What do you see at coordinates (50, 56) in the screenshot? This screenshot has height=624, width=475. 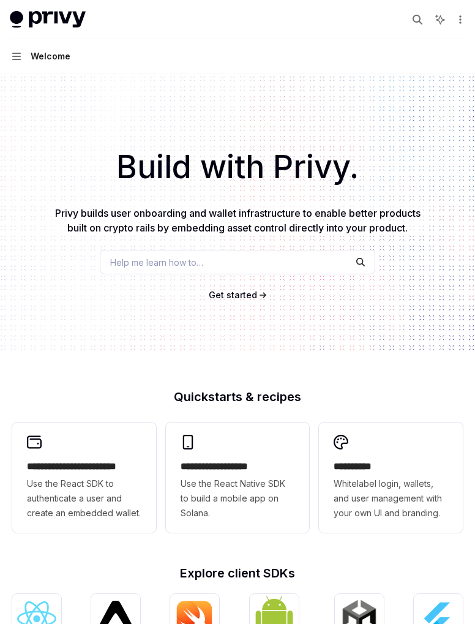 I see `div: Welcome` at bounding box center [50, 56].